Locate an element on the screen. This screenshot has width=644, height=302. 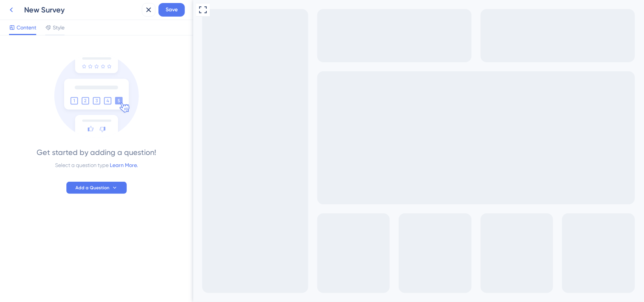
span: Add a Question is located at coordinates (93, 188).